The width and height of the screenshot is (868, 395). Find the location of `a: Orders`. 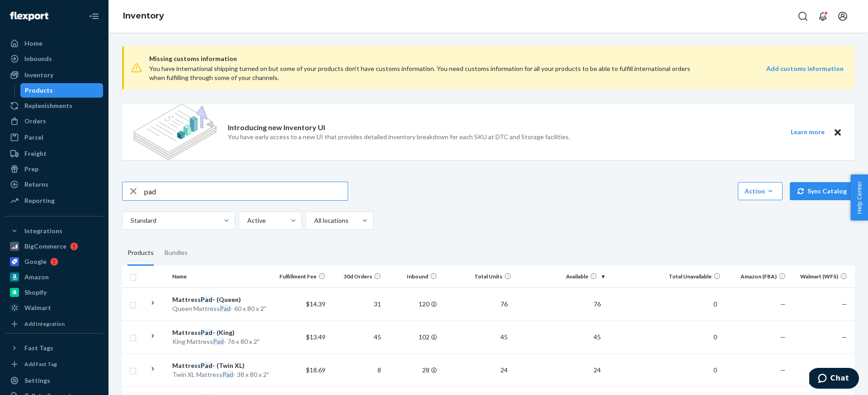

a: Orders is located at coordinates (54, 121).